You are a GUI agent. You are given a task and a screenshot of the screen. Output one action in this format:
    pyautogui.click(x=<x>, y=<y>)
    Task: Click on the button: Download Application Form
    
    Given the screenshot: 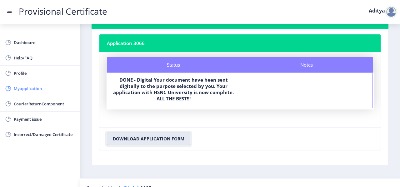 What is the action you would take?
    pyautogui.click(x=148, y=139)
    